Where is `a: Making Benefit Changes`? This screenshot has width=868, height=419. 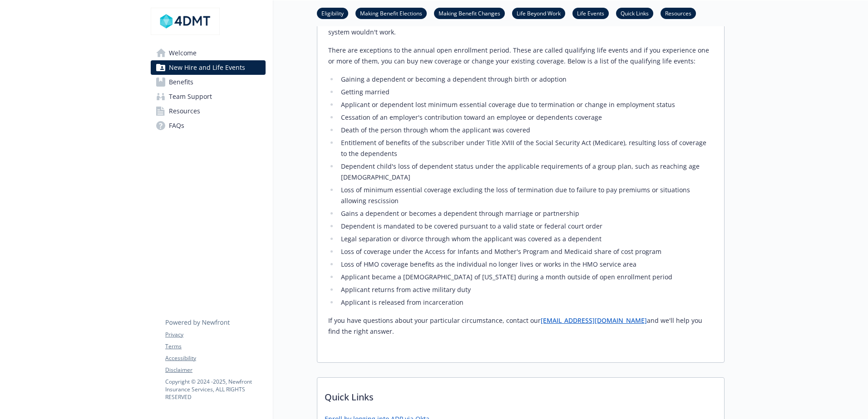
a: Making Benefit Changes is located at coordinates (469, 12).